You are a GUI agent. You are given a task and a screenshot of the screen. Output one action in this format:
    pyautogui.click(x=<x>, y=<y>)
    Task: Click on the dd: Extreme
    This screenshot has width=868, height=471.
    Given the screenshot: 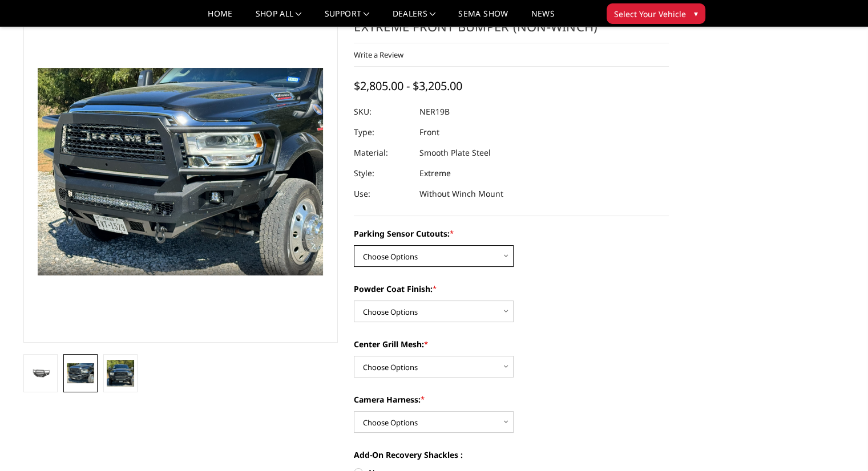 What is the action you would take?
    pyautogui.click(x=435, y=173)
    